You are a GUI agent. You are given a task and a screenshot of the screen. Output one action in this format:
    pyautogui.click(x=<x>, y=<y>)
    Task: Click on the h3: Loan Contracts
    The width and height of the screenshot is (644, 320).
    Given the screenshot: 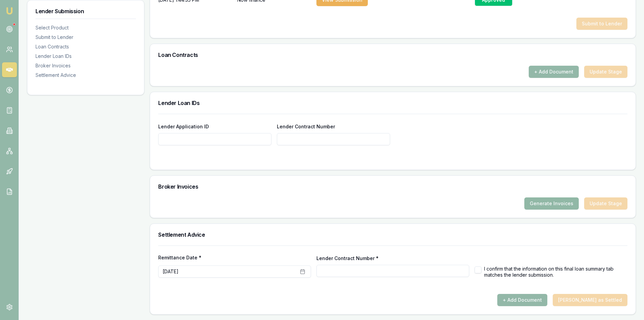 What is the action you would take?
    pyautogui.click(x=393, y=55)
    